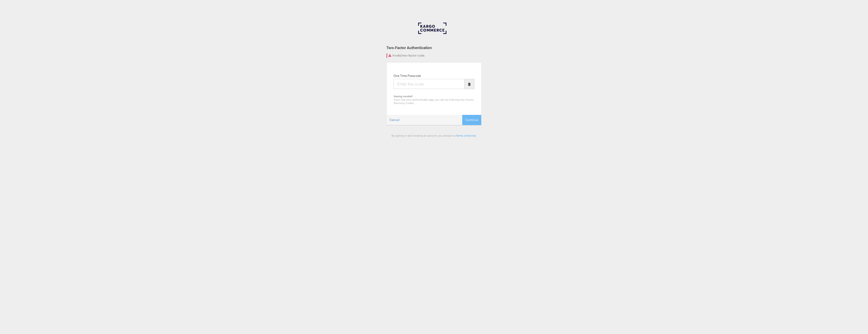 Image resolution: width=868 pixels, height=334 pixels. Describe the element at coordinates (408, 75) in the screenshot. I see `label: One Time Passcode` at that location.